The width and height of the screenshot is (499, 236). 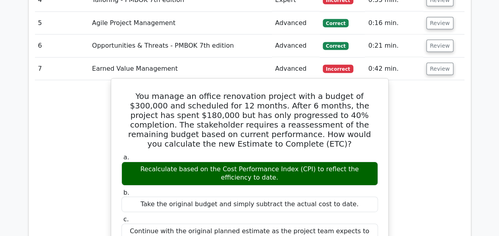 I want to click on div: Take the original budget and simply subtract the actual cost to date., so click(x=250, y=204).